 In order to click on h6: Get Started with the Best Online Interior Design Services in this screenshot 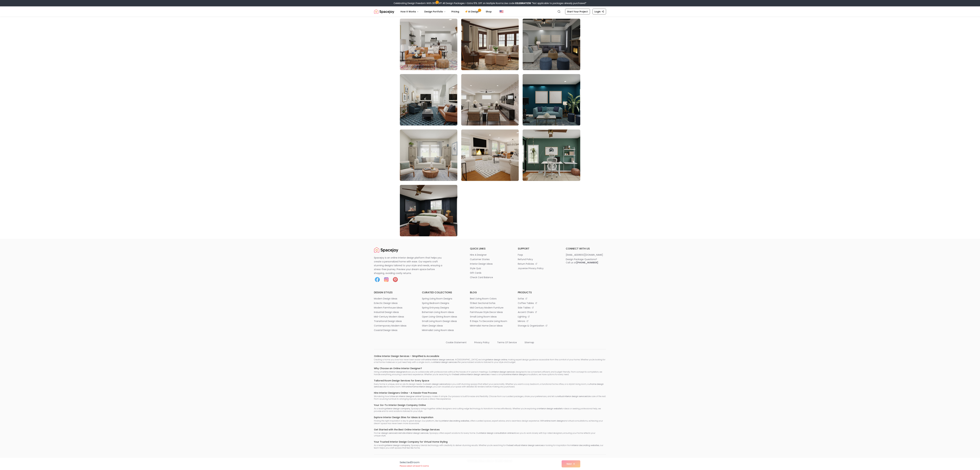, I will do `click(490, 429)`.